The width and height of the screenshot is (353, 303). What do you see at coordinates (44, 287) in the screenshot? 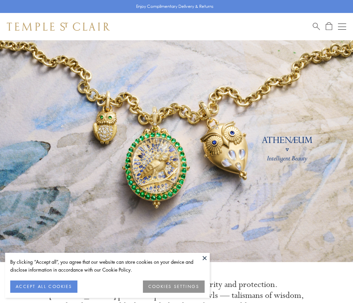
I see `button: ACCEPT ALL COOKIES` at bounding box center [44, 287].